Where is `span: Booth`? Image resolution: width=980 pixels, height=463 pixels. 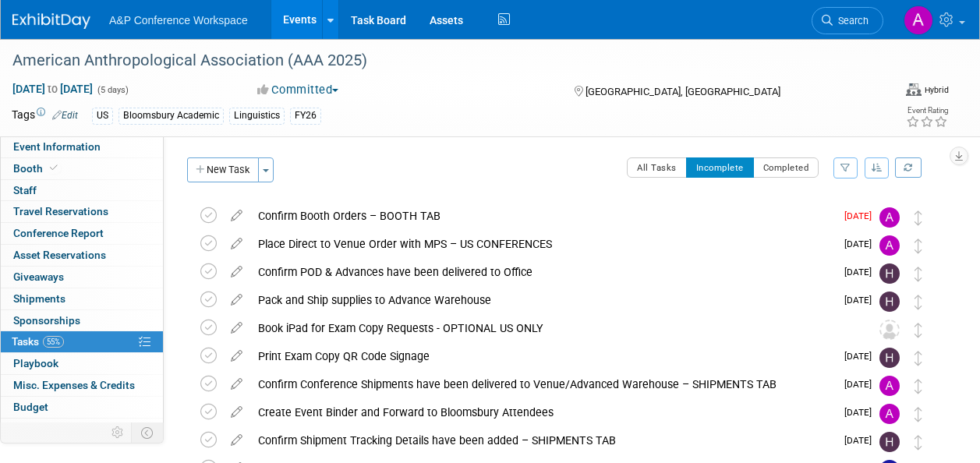 span: Booth is located at coordinates (37, 169).